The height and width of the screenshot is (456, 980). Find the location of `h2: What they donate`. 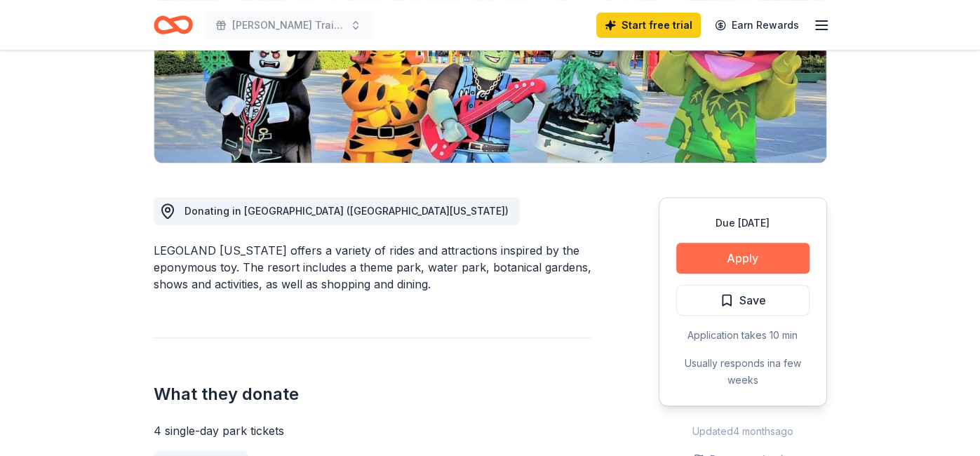

h2: What they donate is located at coordinates (373, 395).